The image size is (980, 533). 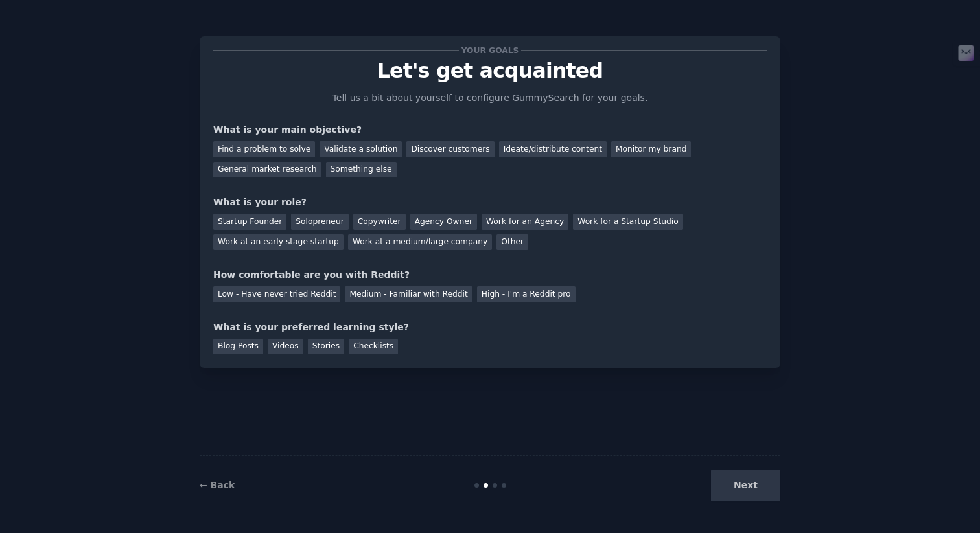 What do you see at coordinates (326, 347) in the screenshot?
I see `div: Stories` at bounding box center [326, 347].